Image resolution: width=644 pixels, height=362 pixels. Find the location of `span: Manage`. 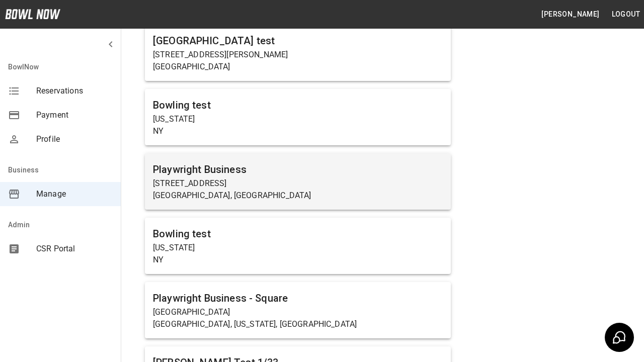

span: Manage is located at coordinates (74, 194).